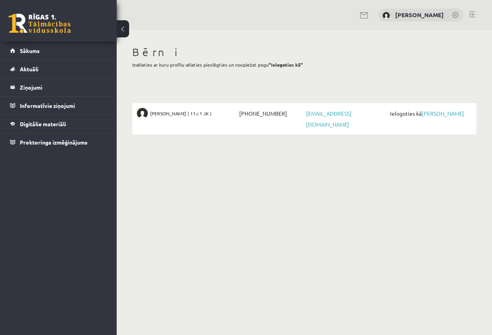 The image size is (492, 335). Describe the element at coordinates (58, 87) in the screenshot. I see `a: Ziņojumi` at that location.